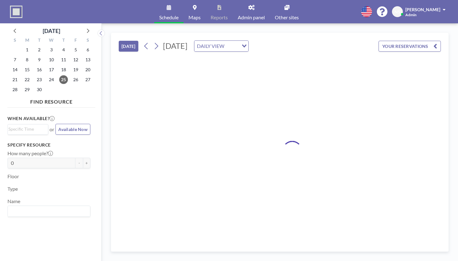 The width and height of the screenshot is (458, 261). I want to click on span: Tuesday, September 23, 2025, so click(39, 80).